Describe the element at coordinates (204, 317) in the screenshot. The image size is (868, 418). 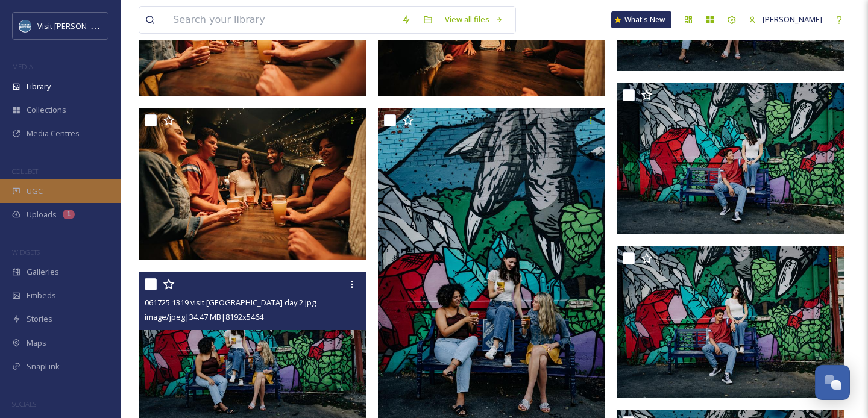
I see `span: image/jpeg | 34.47 MB | 8192 x 5464` at that location.